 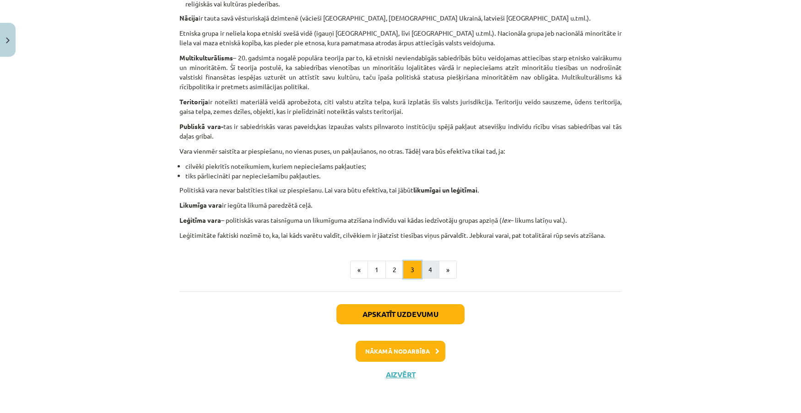 What do you see at coordinates (445, 190) in the screenshot?
I see `b: likumīgai un leģitīmai` at bounding box center [445, 190].